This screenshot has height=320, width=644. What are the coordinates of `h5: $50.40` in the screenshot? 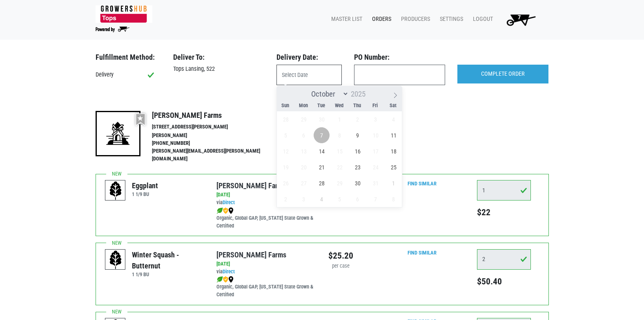 It's located at (504, 281).